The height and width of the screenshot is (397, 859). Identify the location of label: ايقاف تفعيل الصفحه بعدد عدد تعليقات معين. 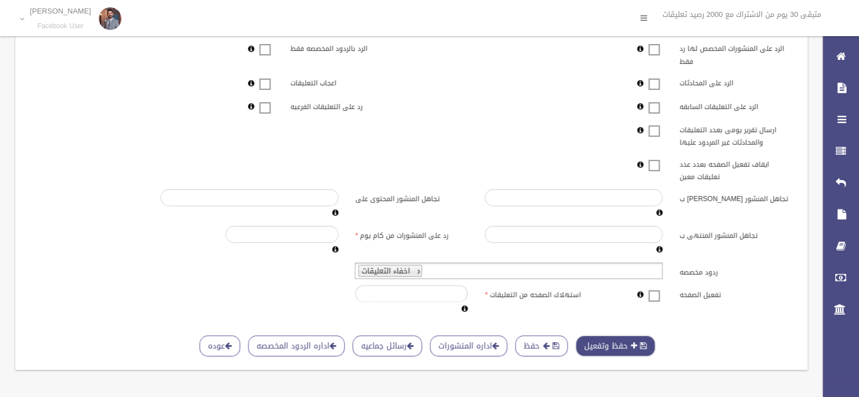
(736, 169).